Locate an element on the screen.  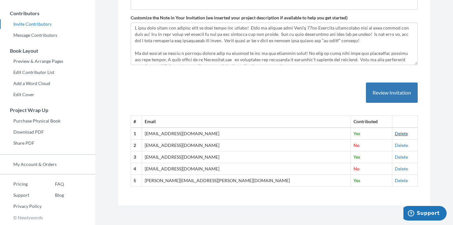
th: 1 is located at coordinates (136, 134).